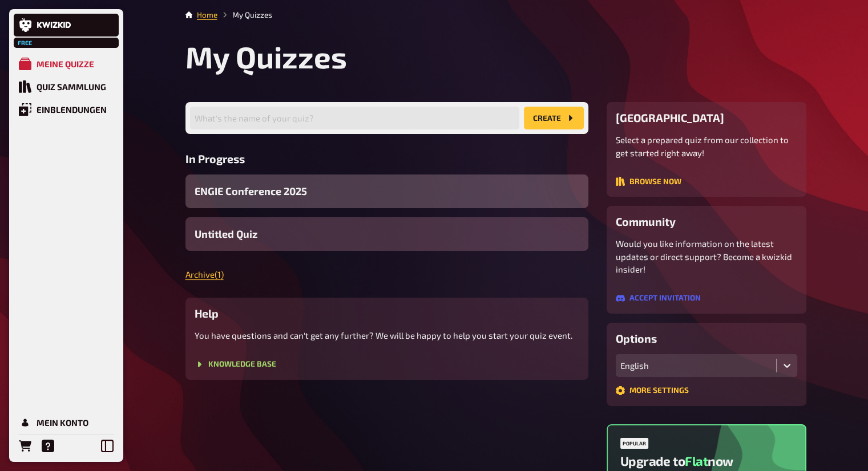 This screenshot has height=471, width=868. I want to click on a: ENGIE Conference 2025, so click(387, 191).